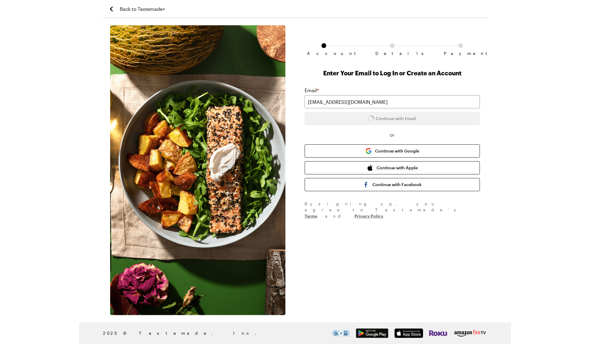 Image resolution: width=590 pixels, height=344 pixels. What do you see at coordinates (217, 333) in the screenshot?
I see `span: 2025 © Tastemade, Inc.` at bounding box center [217, 333].